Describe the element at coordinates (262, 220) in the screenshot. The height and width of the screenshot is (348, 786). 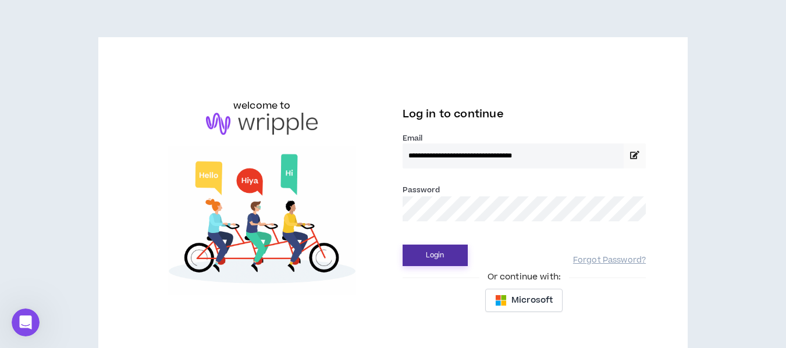
I see `img: Welcome to Wripple` at that location.